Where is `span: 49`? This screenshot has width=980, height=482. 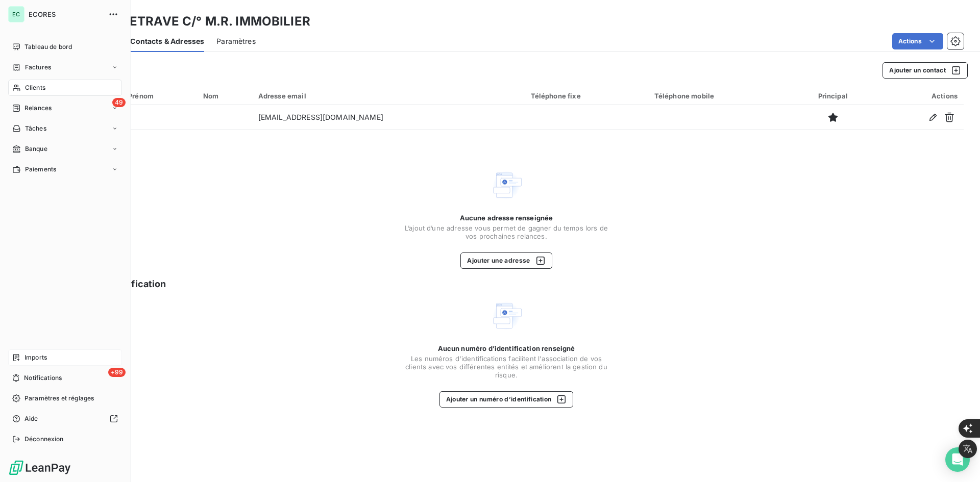 span: 49 is located at coordinates (119, 102).